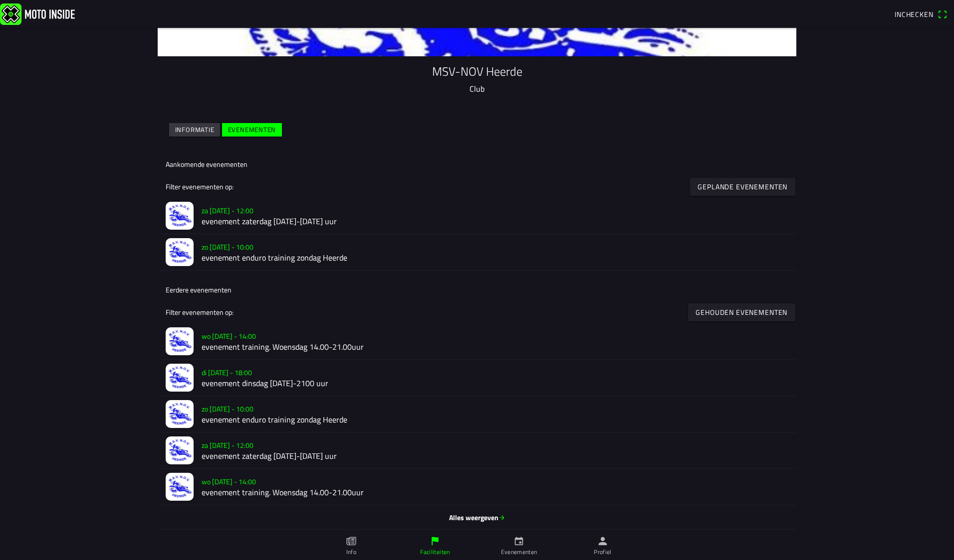  What do you see at coordinates (179, 378) in the screenshot?
I see `img: SpTmtEGVSPfrZZbUR3Y2k8yUdpxa4j7x7dxZt4xc.jpg` at bounding box center [179, 378].